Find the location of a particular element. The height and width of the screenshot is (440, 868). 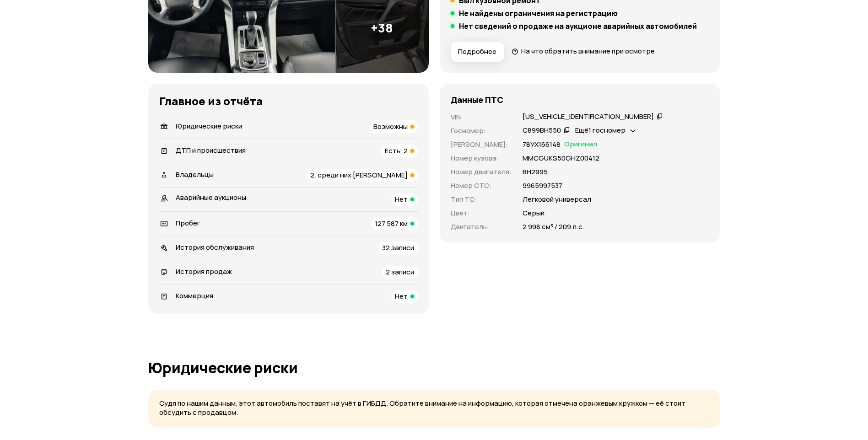

span: История продаж is located at coordinates (204, 271).